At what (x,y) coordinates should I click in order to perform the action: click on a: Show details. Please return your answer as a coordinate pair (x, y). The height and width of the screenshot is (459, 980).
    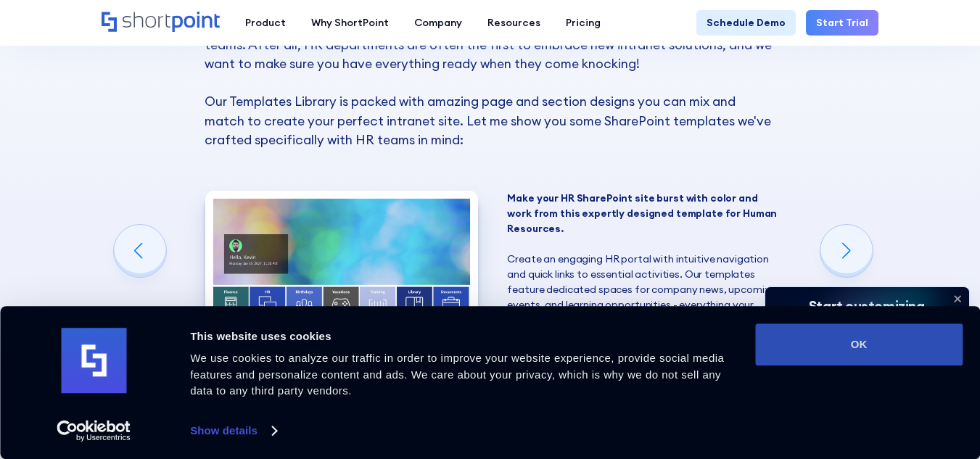
    Looking at the image, I should click on (233, 431).